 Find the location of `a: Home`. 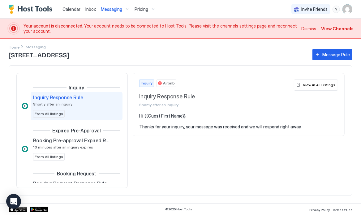

a: Home is located at coordinates (14, 47).